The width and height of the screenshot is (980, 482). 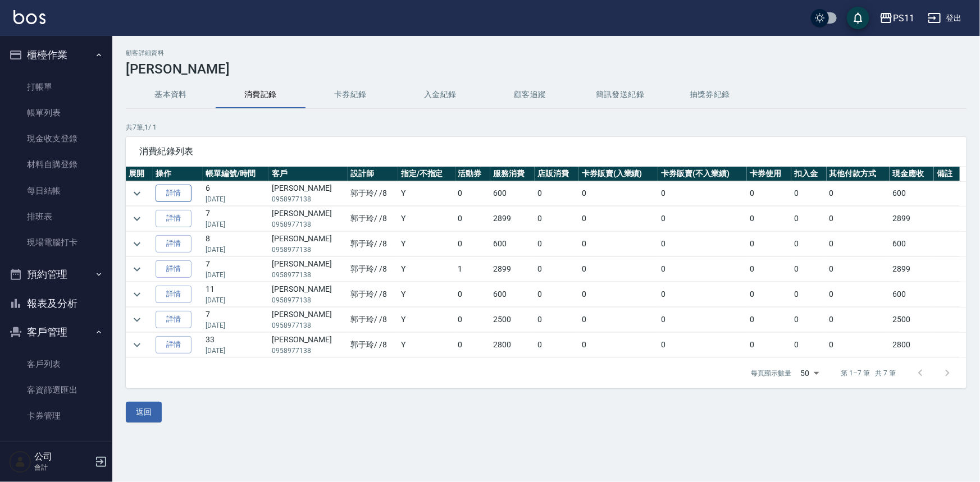 I want to click on th: 操作, so click(x=177, y=174).